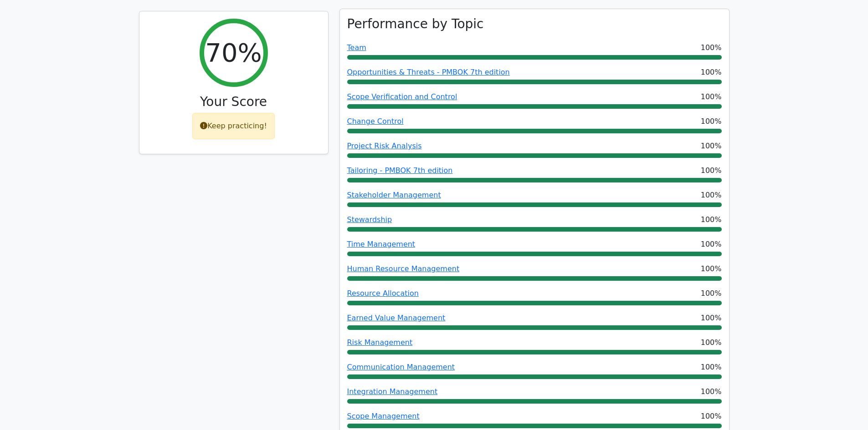 The height and width of the screenshot is (430, 868). What do you see at coordinates (233, 126) in the screenshot?
I see `div: Keep practicing!` at bounding box center [233, 126].